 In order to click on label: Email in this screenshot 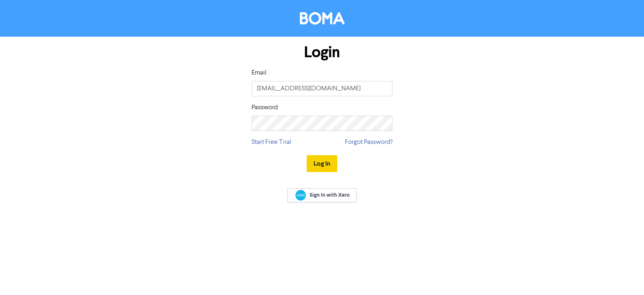, I will do `click(259, 73)`.